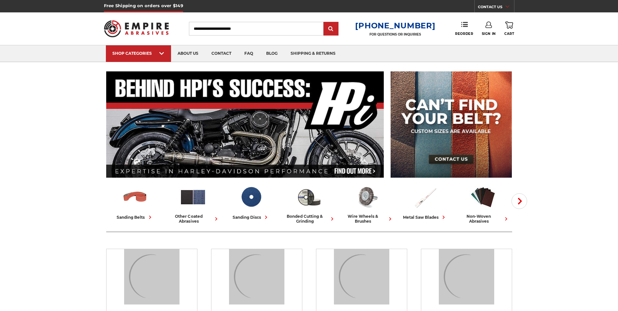  Describe the element at coordinates (193, 219) in the screenshot. I see `div: other coated abrasives` at that location.